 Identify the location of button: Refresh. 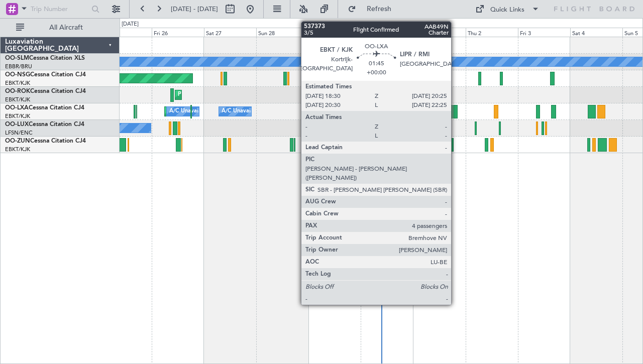
(373, 9).